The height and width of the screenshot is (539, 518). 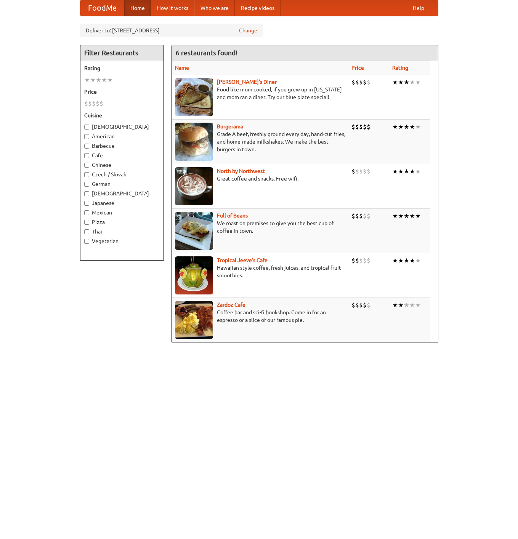 What do you see at coordinates (241, 171) in the screenshot?
I see `b: North by Northwest` at bounding box center [241, 171].